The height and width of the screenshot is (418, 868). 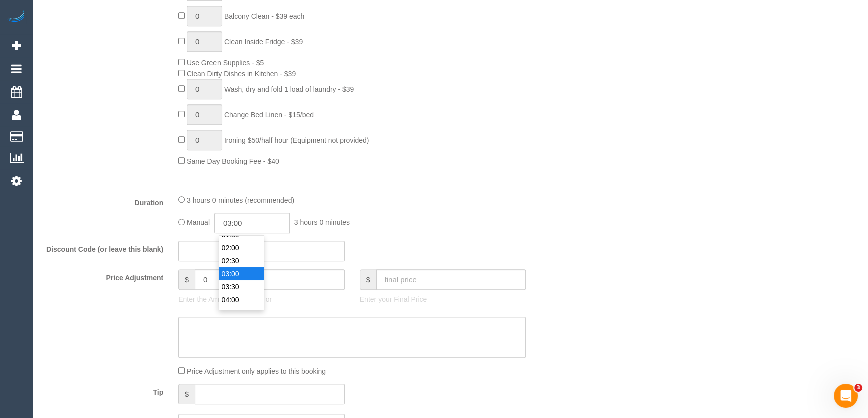 I want to click on span: 3 hours 0 minutes (recommended), so click(x=240, y=200).